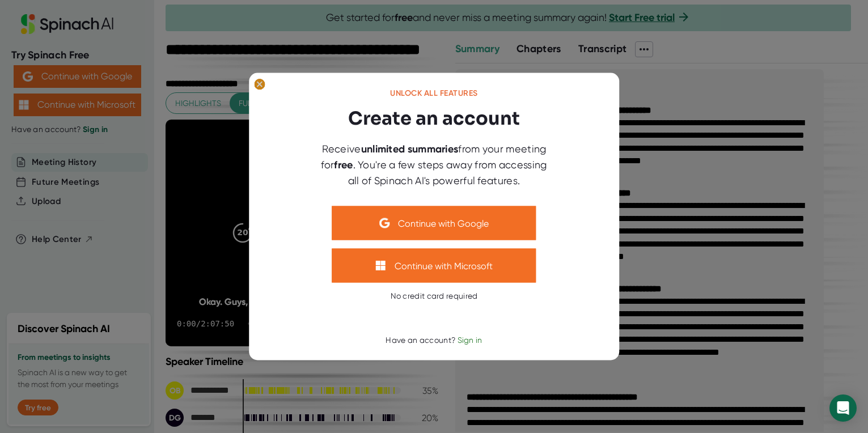 The height and width of the screenshot is (433, 868). Describe the element at coordinates (434, 119) in the screenshot. I see `h3: Create an account` at that location.